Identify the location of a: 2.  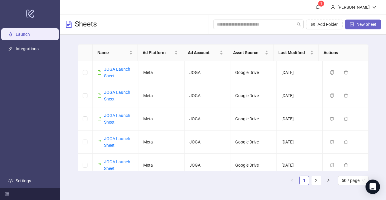
(316, 181).